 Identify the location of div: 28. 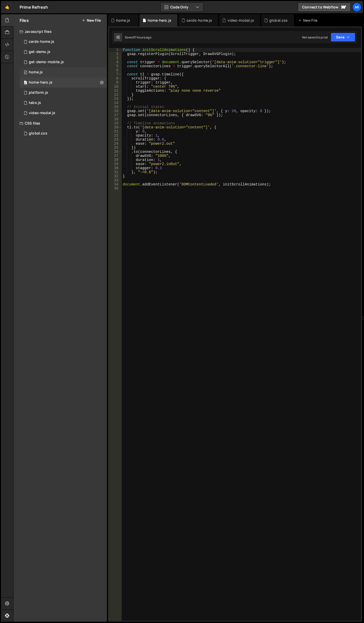
(115, 160).